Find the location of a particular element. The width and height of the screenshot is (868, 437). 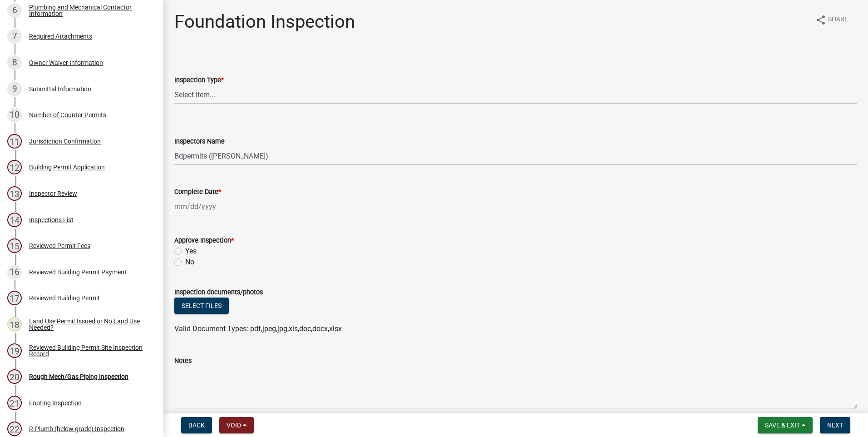

label: Inspectors Name is located at coordinates (199, 142).